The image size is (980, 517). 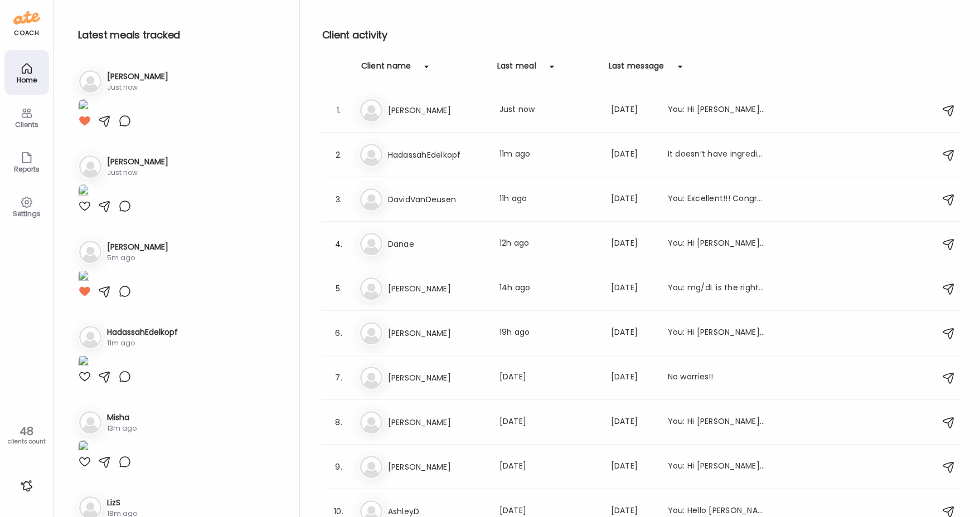 I want to click on div: 14h ago, so click(x=548, y=288).